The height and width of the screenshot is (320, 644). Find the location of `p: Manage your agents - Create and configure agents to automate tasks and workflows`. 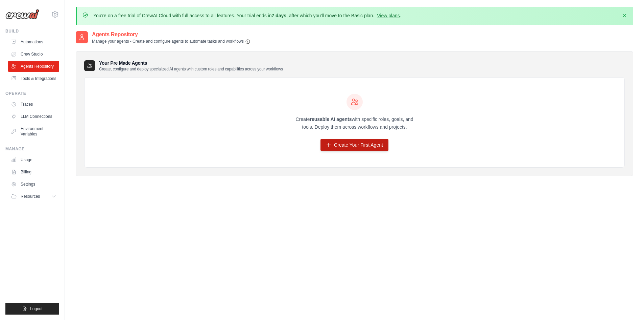

p: Manage your agents - Create and configure agents to automate tasks and workflows is located at coordinates (171, 41).